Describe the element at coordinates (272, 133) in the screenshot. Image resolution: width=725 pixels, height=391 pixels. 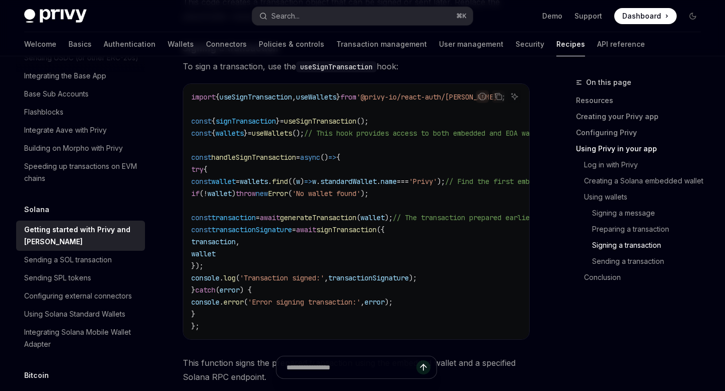
I see `span: useWallets` at that location.